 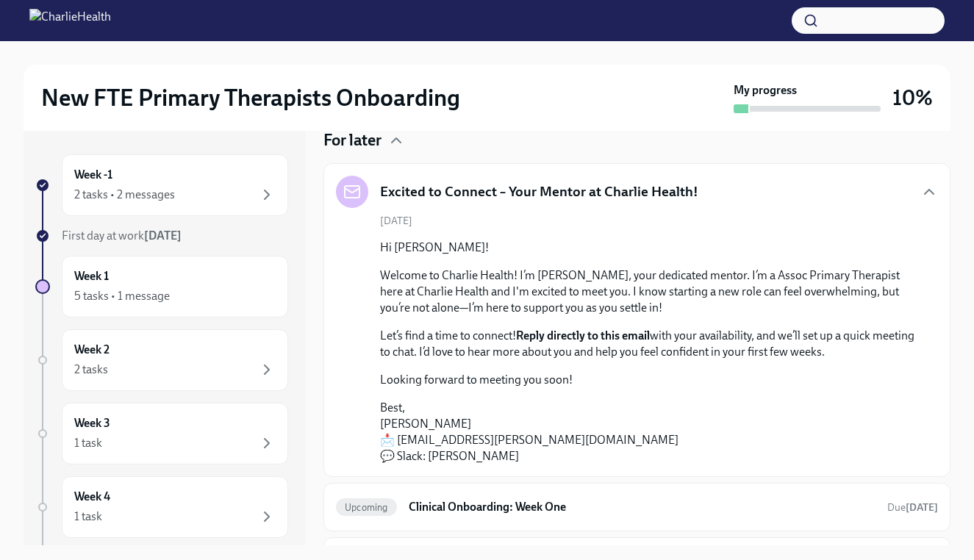 What do you see at coordinates (162, 185) in the screenshot?
I see `a: Week -12 tasks • 2 messages` at bounding box center [162, 185].